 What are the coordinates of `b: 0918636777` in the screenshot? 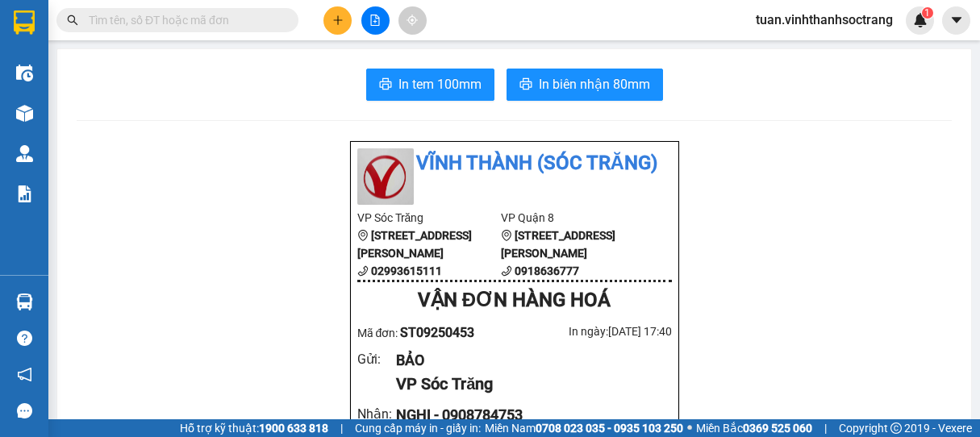 It's located at (547, 271).